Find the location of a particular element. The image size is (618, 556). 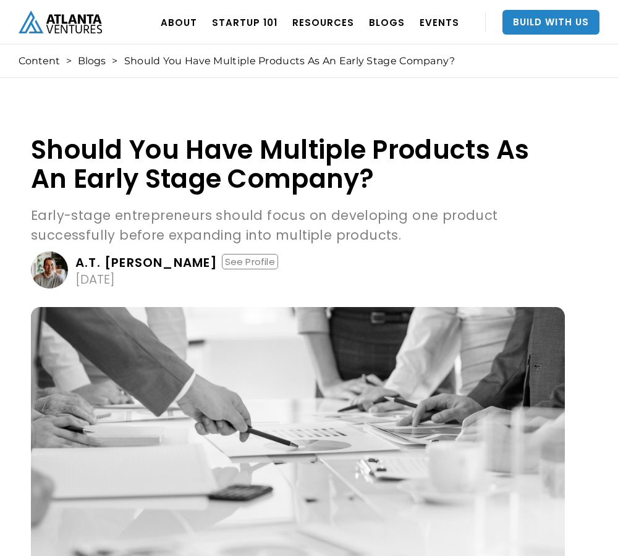

a: BLOGS is located at coordinates (387, 22).